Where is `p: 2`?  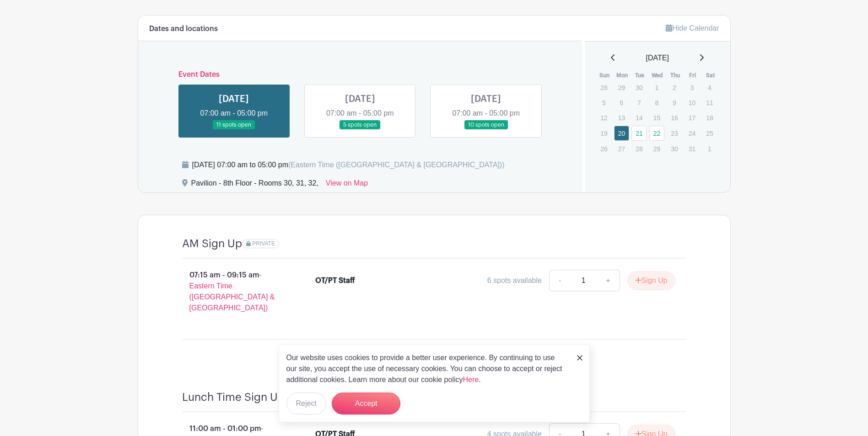
p: 2 is located at coordinates (674, 87).